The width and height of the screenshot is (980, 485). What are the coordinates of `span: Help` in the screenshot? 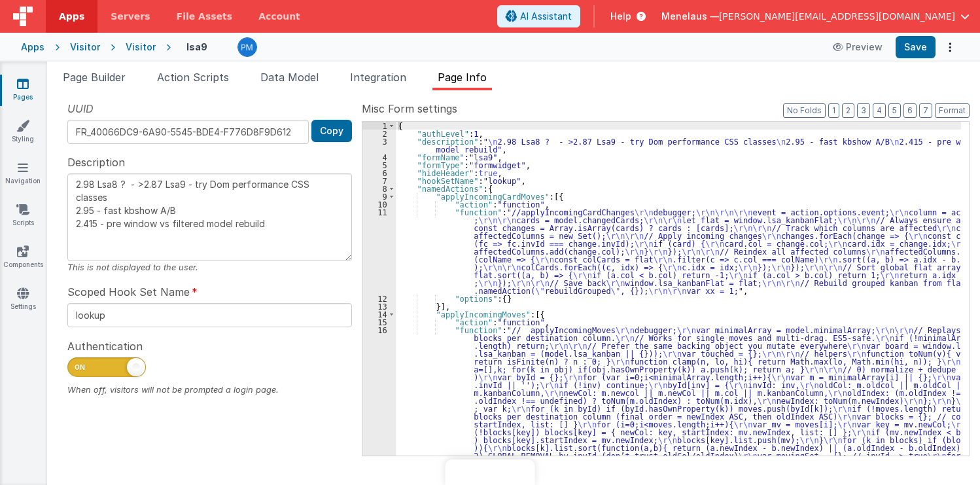 It's located at (621, 17).